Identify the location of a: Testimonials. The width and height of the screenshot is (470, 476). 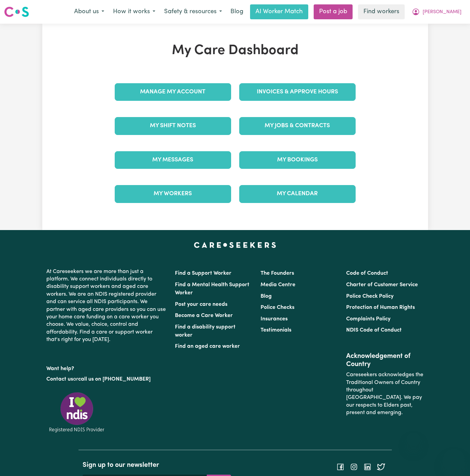
(276, 330).